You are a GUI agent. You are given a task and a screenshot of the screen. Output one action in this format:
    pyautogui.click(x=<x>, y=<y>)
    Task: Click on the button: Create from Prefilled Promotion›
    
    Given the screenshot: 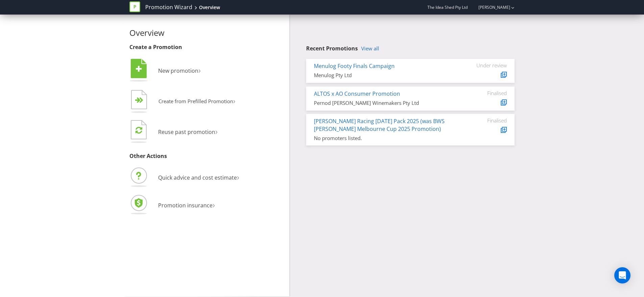 What is the action you would take?
    pyautogui.click(x=183, y=102)
    